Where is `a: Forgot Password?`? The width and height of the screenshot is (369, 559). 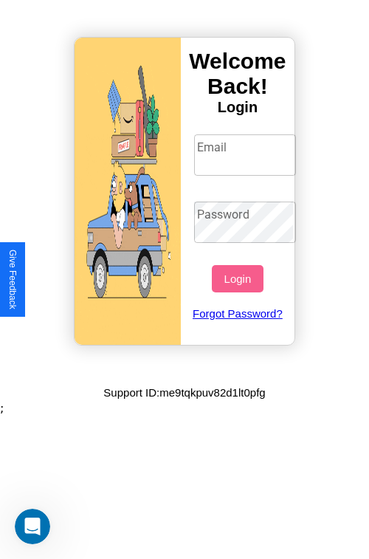 a: Forgot Password? is located at coordinates (238, 313).